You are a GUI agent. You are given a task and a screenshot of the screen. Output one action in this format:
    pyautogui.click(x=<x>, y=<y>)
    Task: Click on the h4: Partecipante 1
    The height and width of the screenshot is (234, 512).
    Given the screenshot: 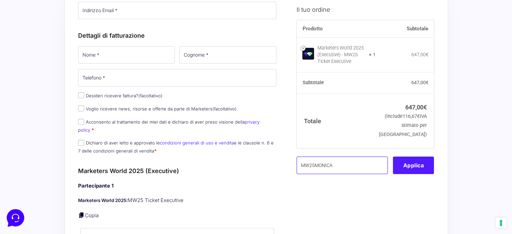 What is the action you would take?
    pyautogui.click(x=178, y=186)
    